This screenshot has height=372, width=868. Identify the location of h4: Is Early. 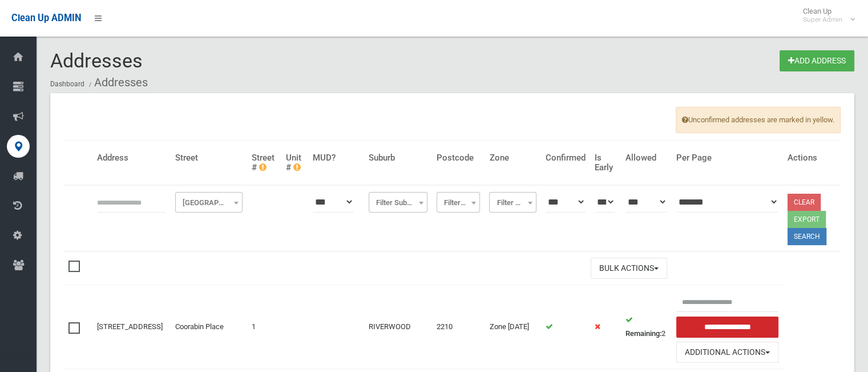
(606, 162).